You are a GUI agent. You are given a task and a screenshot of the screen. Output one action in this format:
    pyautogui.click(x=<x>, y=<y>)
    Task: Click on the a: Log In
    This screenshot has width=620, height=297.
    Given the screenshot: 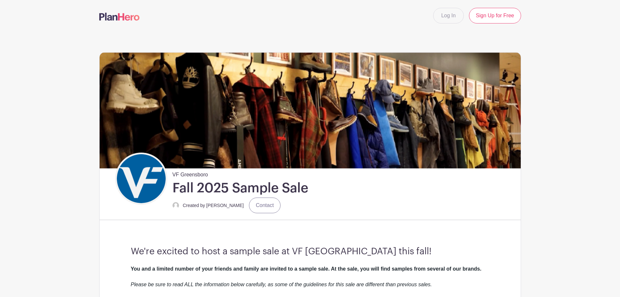 What is the action you would take?
    pyautogui.click(x=449, y=16)
    